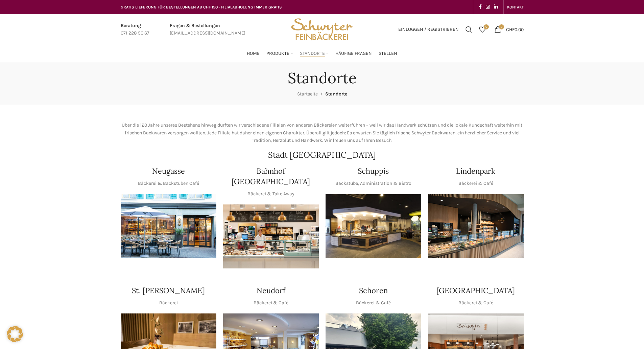  Describe the element at coordinates (271, 194) in the screenshot. I see `p: Bäckerei & Take Away` at that location.